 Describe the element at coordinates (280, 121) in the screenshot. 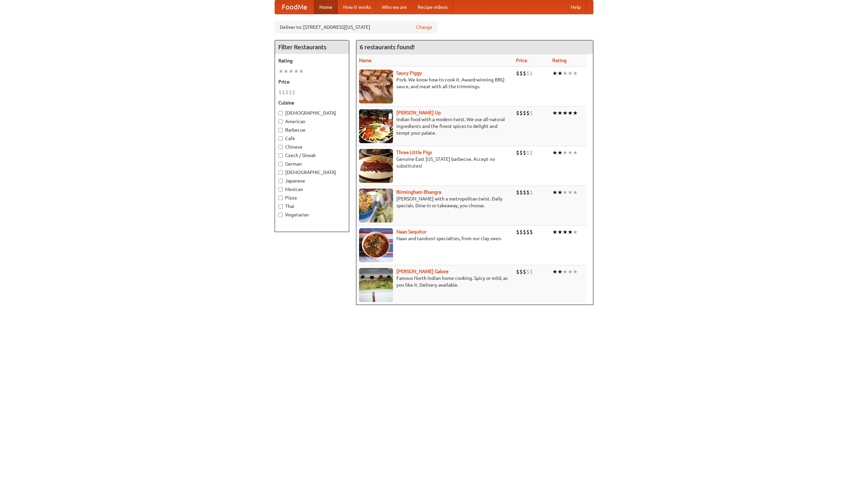

I see `input: American` at that location.